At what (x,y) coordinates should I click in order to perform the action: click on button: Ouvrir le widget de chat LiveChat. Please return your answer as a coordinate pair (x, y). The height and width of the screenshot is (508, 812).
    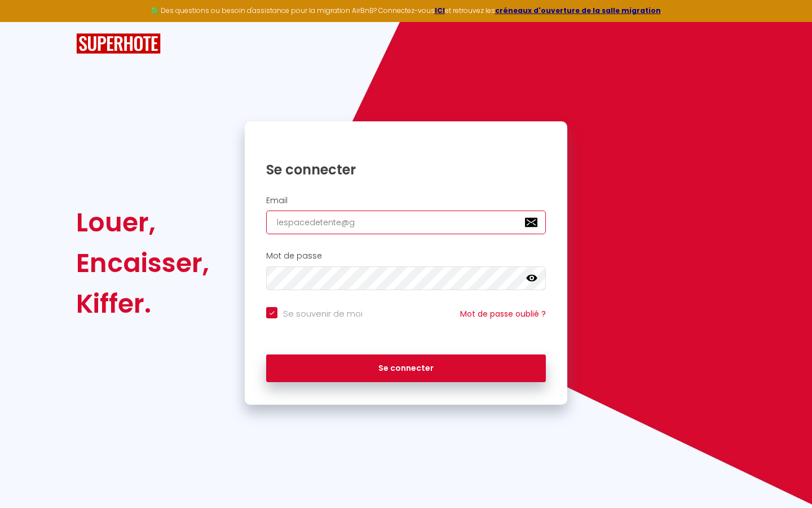
    Looking at the image, I should click on (26, 21).